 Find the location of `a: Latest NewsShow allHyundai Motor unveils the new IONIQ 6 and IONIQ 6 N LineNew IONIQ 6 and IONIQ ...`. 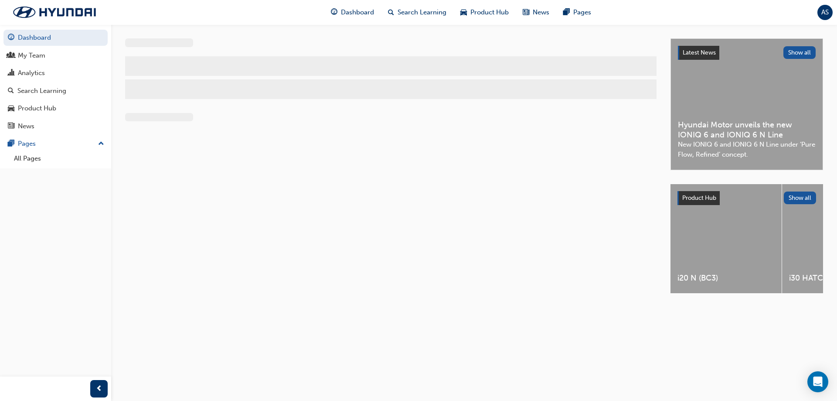

a: Latest NewsShow allHyundai Motor unveils the new IONIQ 6 and IONIQ 6 N LineNew IONIQ 6 and IONIQ ... is located at coordinates (747, 104).